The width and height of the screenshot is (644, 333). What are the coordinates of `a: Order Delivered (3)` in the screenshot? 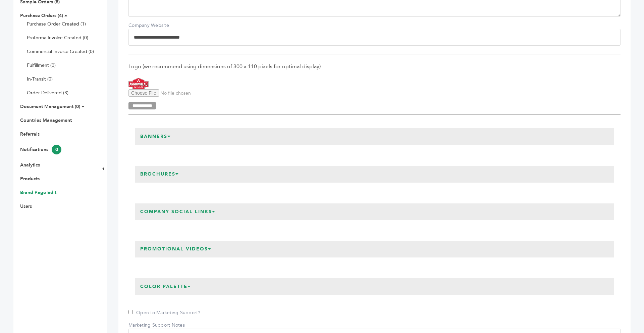 It's located at (48, 92).